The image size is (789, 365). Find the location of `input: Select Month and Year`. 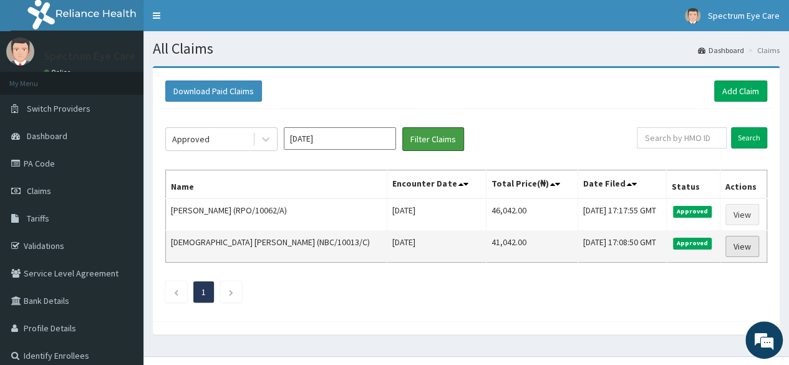

input: Select Month and Year is located at coordinates (340, 139).